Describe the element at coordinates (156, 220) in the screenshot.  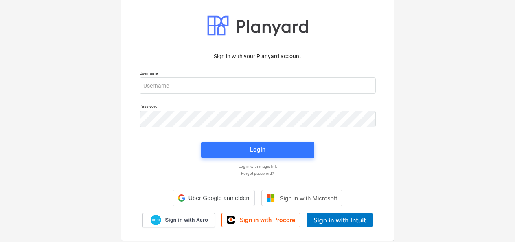
I see `img: Xero logo` at that location.